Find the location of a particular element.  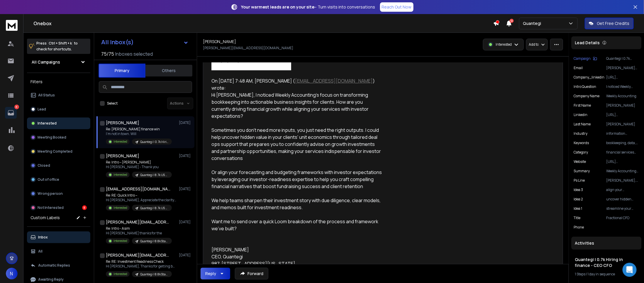

p: website is located at coordinates (580, 162).